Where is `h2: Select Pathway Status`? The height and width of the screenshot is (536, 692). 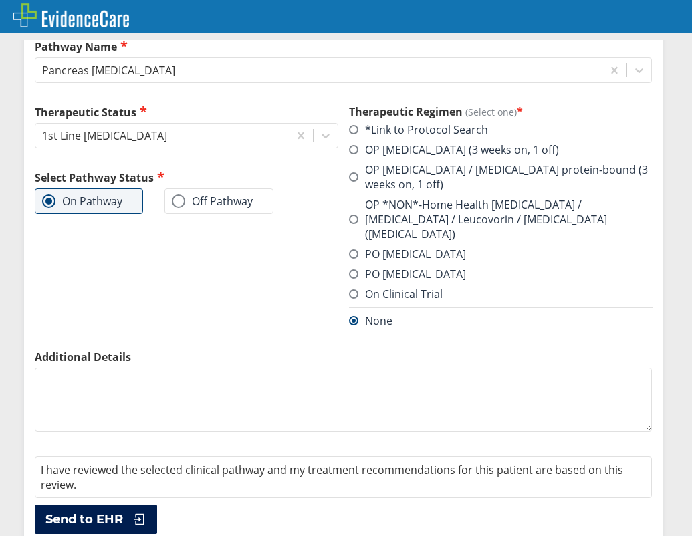
h2: Select Pathway Status is located at coordinates (186, 177).